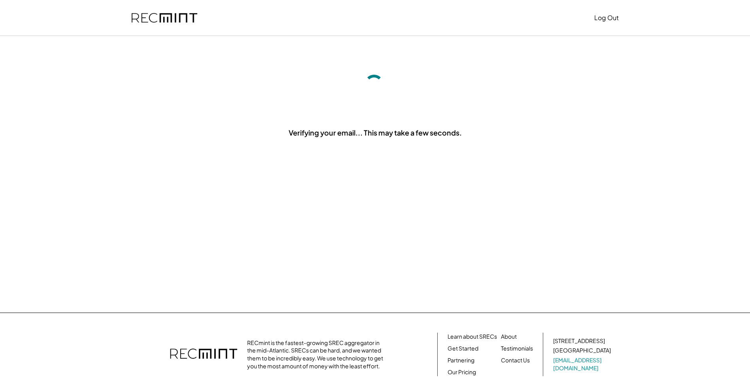 This screenshot has width=750, height=377. What do you see at coordinates (375, 133) in the screenshot?
I see `div: Verifying your email... This may take a few seconds.` at bounding box center [375, 133].